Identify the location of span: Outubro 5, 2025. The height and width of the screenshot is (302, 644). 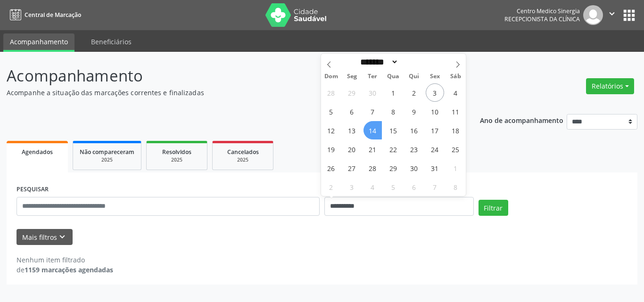
(331, 111).